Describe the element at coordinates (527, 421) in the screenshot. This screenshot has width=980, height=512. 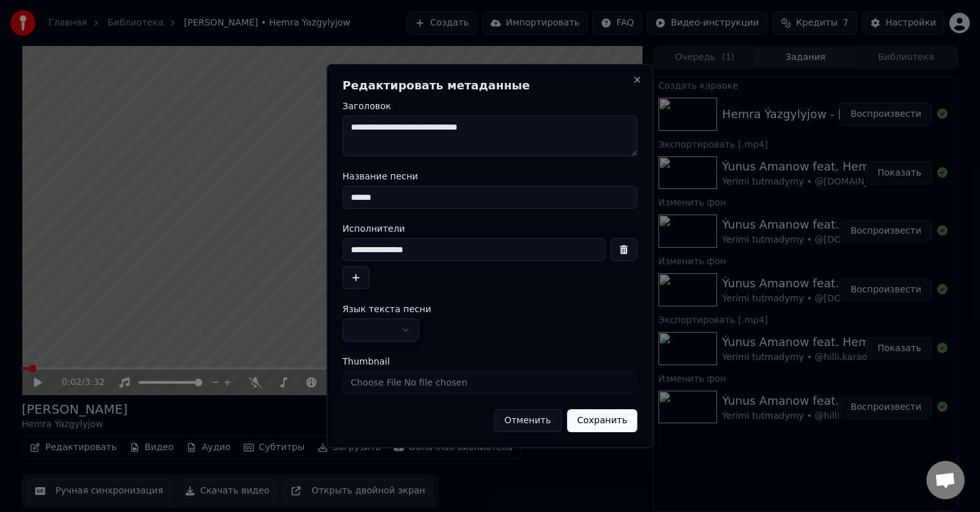
I see `button: Отменить` at that location.